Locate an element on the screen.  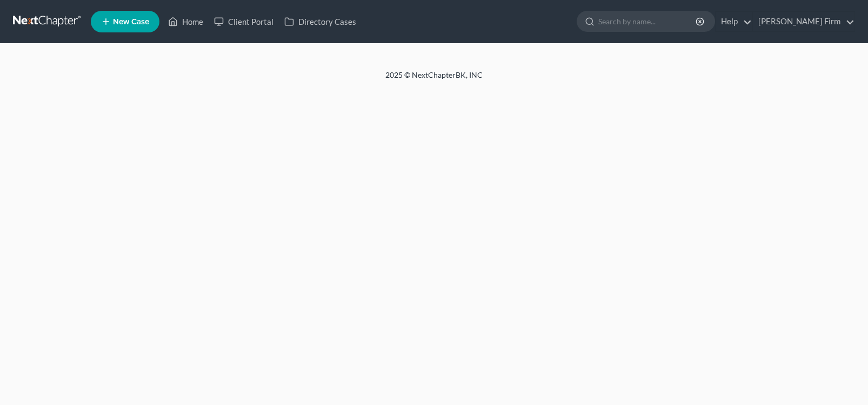
a: Home is located at coordinates (185, 22).